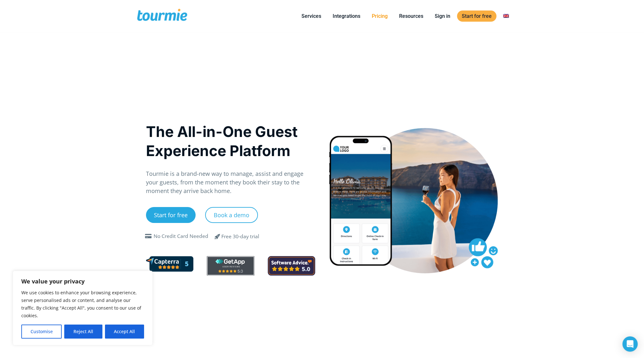 Image resolution: width=644 pixels, height=358 pixels. What do you see at coordinates (346, 16) in the screenshot?
I see `a: Integrations` at bounding box center [346, 16].